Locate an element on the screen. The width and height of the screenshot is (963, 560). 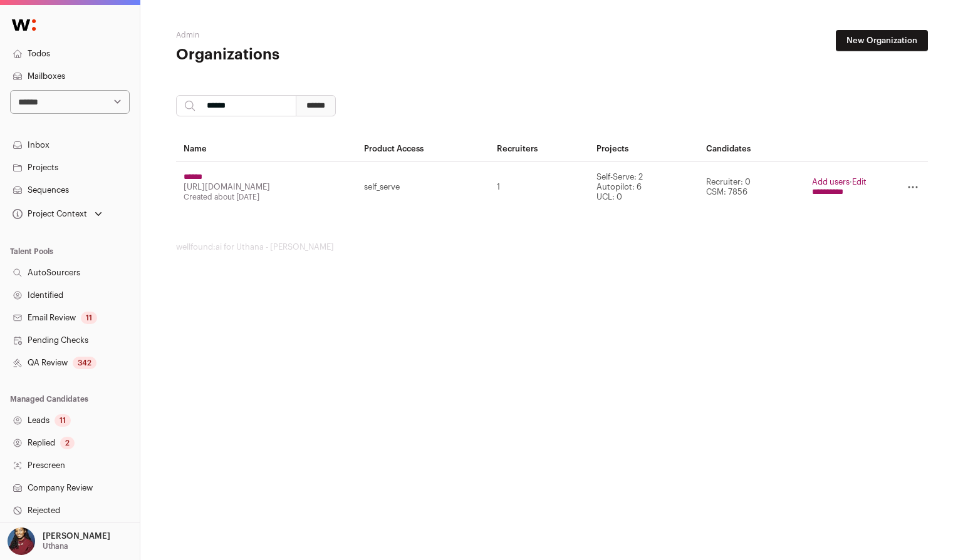
th: Name is located at coordinates (267, 149).